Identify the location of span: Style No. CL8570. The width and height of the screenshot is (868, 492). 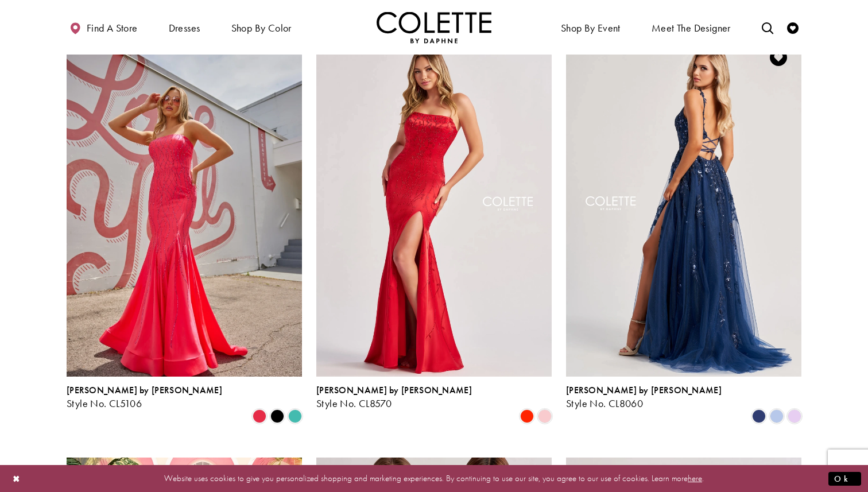
(354, 403).